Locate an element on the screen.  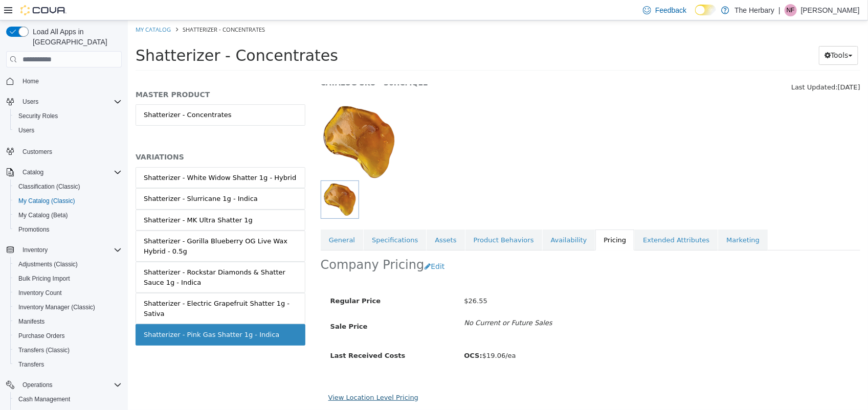
a: Extended Attributes is located at coordinates (548, 220).